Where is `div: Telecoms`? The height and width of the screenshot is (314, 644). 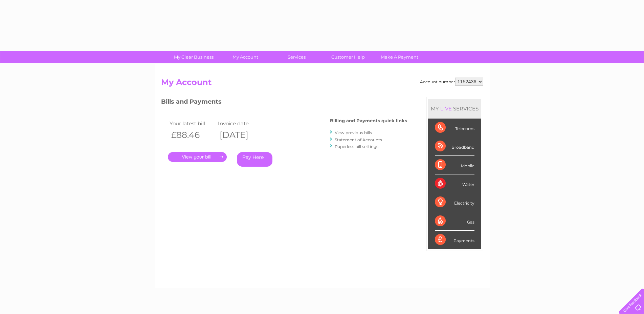
div: Telecoms is located at coordinates (455, 128).